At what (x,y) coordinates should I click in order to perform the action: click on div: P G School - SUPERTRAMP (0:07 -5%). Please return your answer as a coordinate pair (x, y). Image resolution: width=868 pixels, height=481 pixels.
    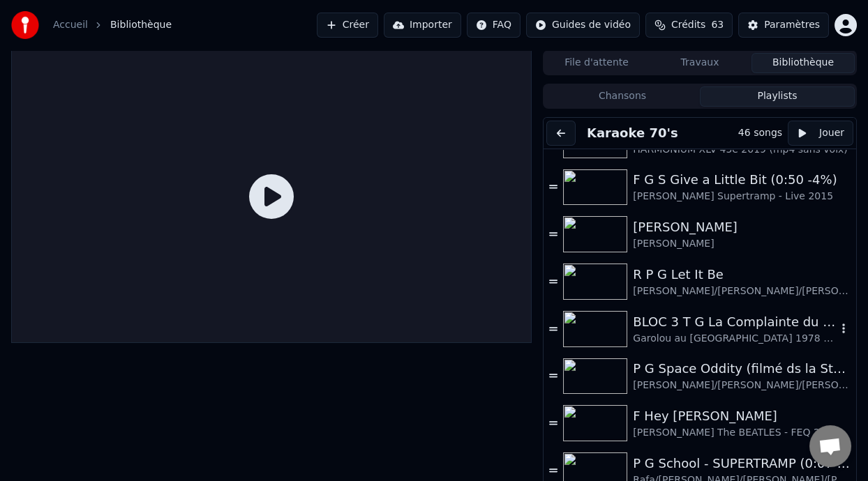
    Looking at the image, I should click on (742, 464).